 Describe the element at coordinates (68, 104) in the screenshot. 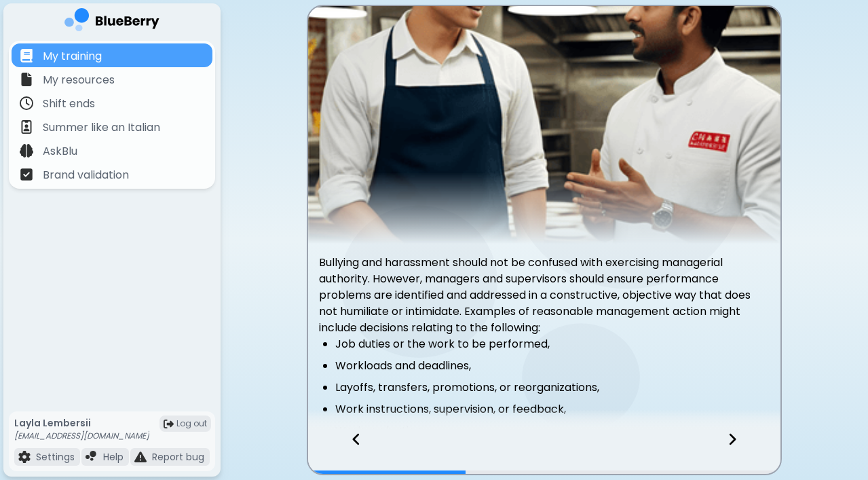

I see `p: Shift ends` at that location.